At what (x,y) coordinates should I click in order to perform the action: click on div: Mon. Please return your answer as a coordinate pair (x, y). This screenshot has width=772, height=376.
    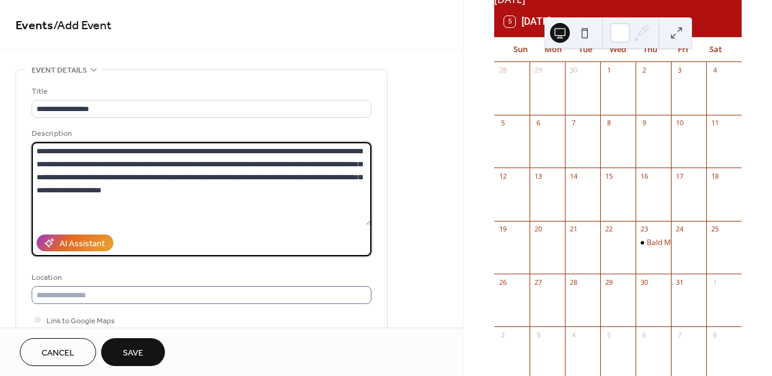
    Looking at the image, I should click on (552, 50).